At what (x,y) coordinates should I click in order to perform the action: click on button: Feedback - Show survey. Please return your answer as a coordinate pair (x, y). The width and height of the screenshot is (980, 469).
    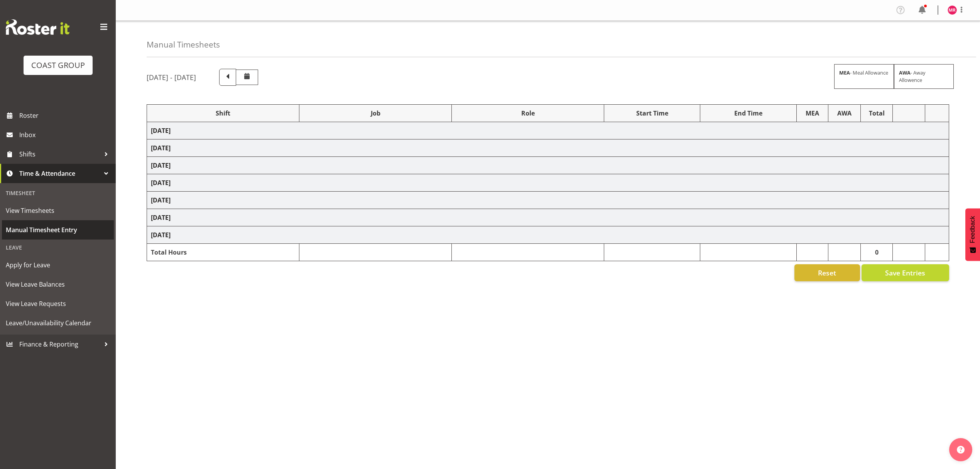
    Looking at the image, I should click on (973, 235).